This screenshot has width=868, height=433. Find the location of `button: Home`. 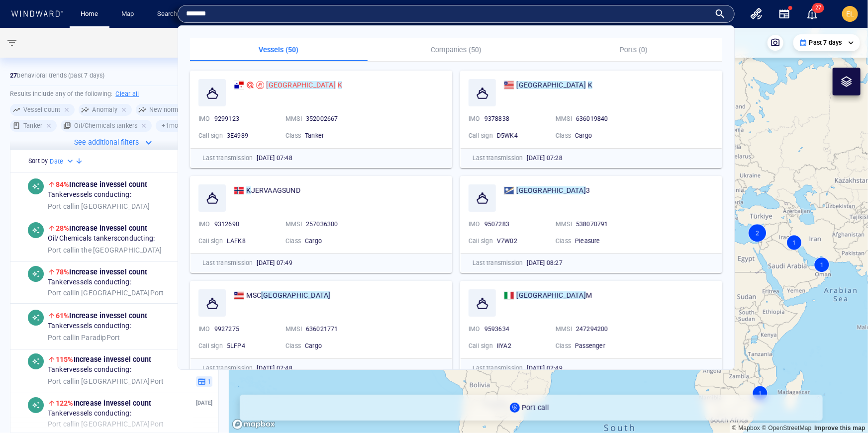

button: Home is located at coordinates (89, 14).